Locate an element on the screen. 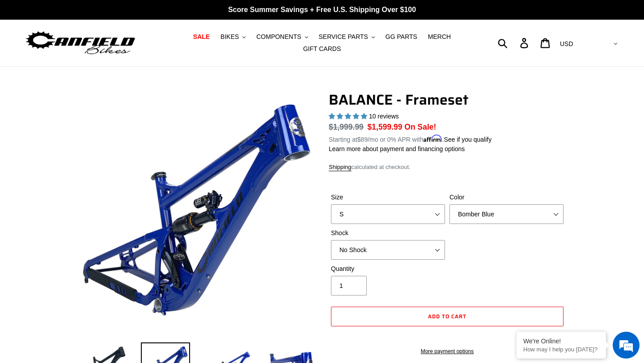 The image size is (644, 363). span: GG PARTS is located at coordinates (401, 36).